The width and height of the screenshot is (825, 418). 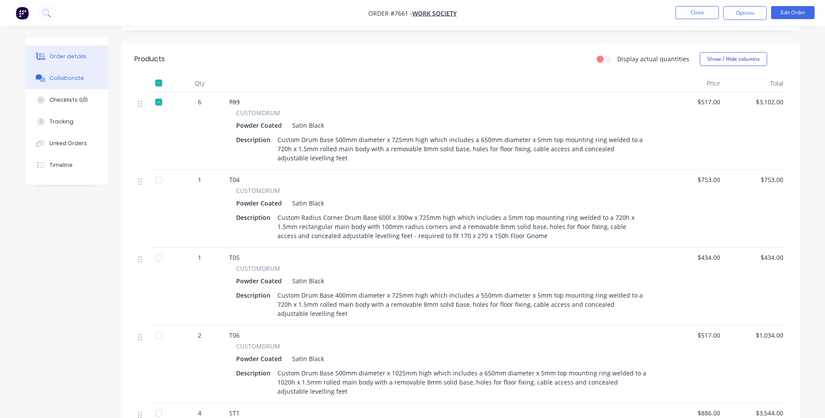 I want to click on button: Show / Hide columns, so click(x=733, y=59).